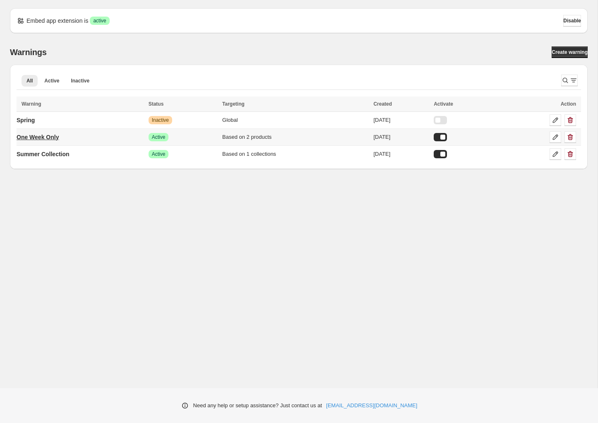 Image resolution: width=598 pixels, height=423 pixels. I want to click on span: Activate, so click(443, 104).